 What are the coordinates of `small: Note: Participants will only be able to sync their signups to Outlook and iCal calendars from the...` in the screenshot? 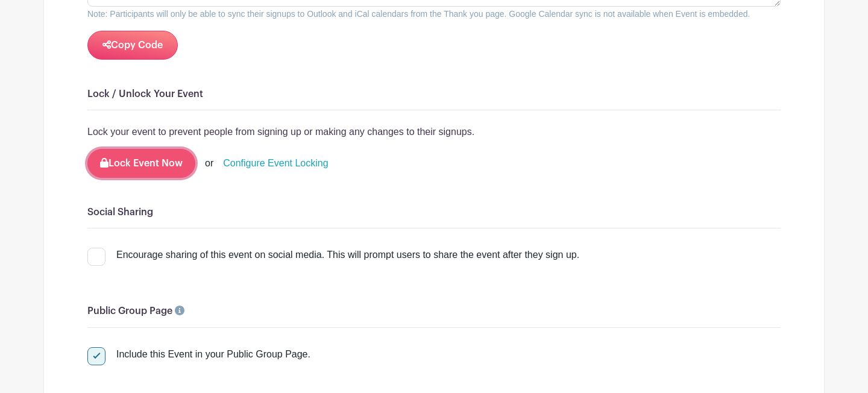 It's located at (418, 14).